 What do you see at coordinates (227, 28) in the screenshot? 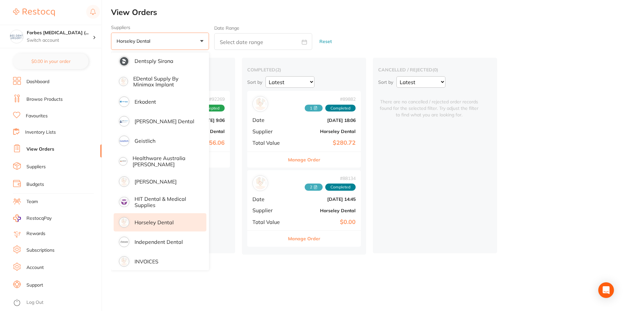
I see `label: Date Range` at bounding box center [227, 28].